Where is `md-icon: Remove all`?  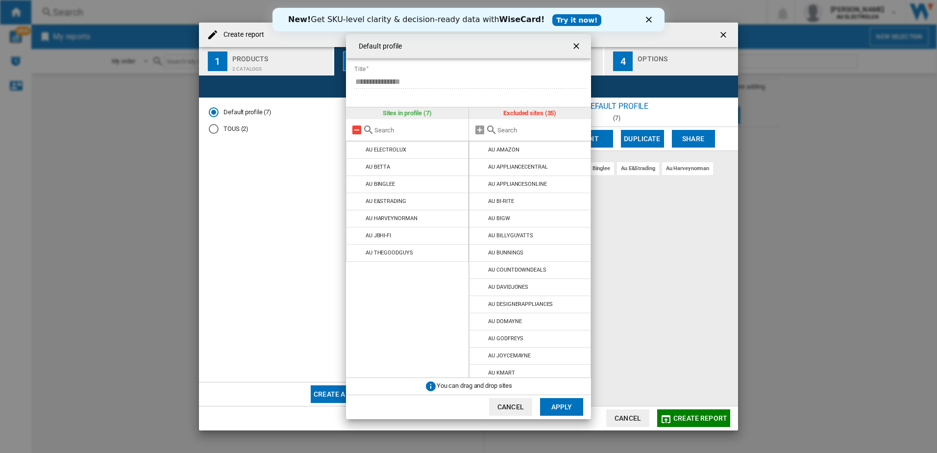 md-icon: Remove all is located at coordinates (357, 130).